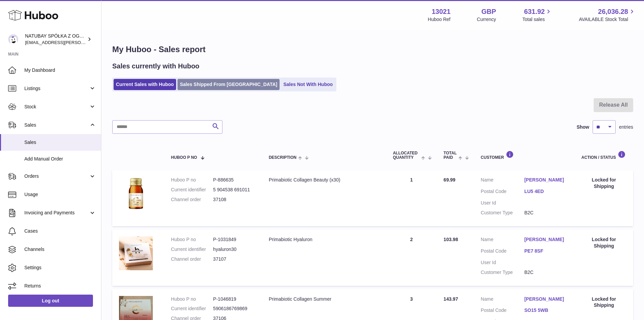  I want to click on span: Invoicing and Payments, so click(56, 213).